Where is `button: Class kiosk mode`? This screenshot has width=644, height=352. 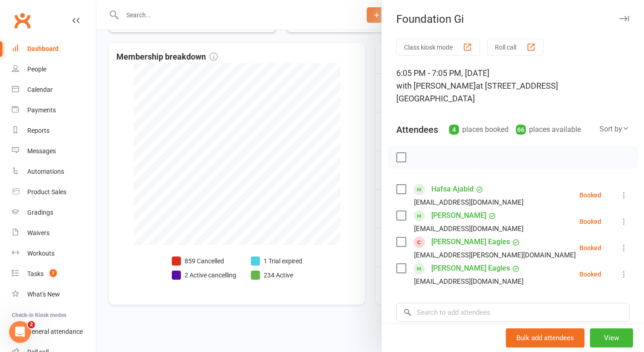
button: Class kiosk mode is located at coordinates (438, 47).